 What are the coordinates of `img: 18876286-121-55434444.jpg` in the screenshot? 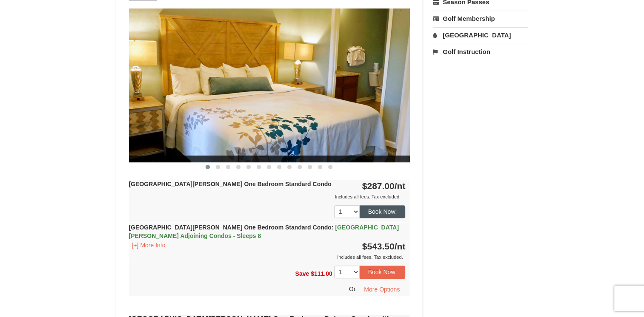 It's located at (269, 85).